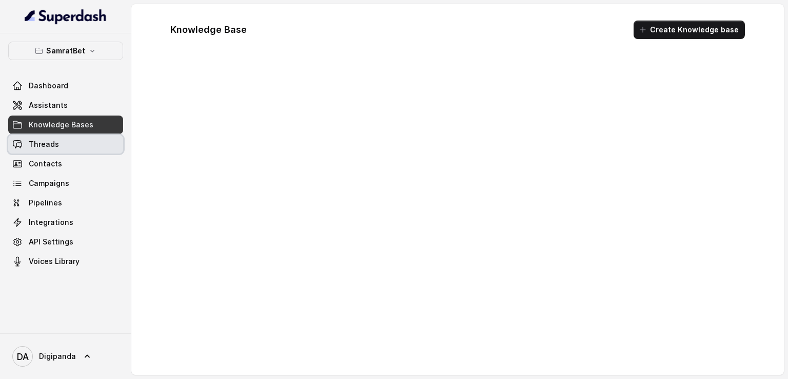 The image size is (788, 379). I want to click on h1: Knowledge Base, so click(208, 30).